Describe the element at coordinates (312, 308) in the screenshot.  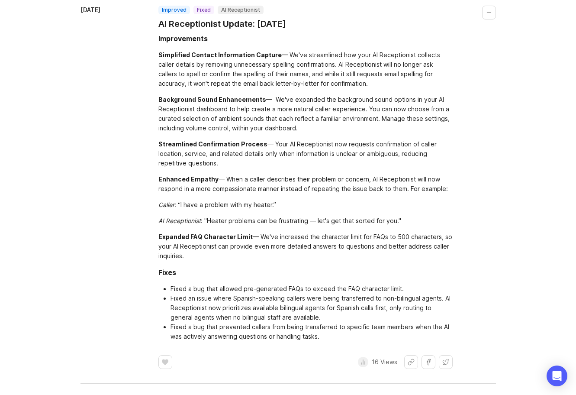
I see `li: Fixed an issue where Spanish-speaking callers were being transferred to non-bilingual agents. AI ...` at that location.